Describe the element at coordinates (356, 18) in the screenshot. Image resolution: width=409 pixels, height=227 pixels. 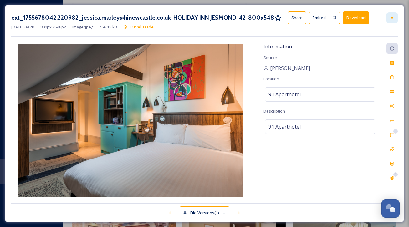
I see `button: Download` at that location.